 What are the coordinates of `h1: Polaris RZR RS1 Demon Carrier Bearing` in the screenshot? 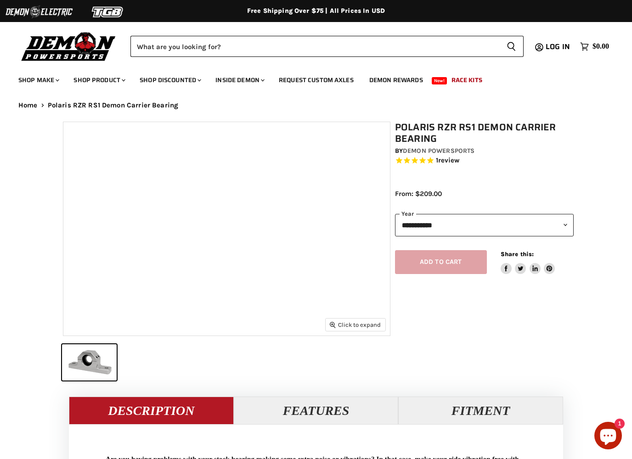 It's located at (484, 133).